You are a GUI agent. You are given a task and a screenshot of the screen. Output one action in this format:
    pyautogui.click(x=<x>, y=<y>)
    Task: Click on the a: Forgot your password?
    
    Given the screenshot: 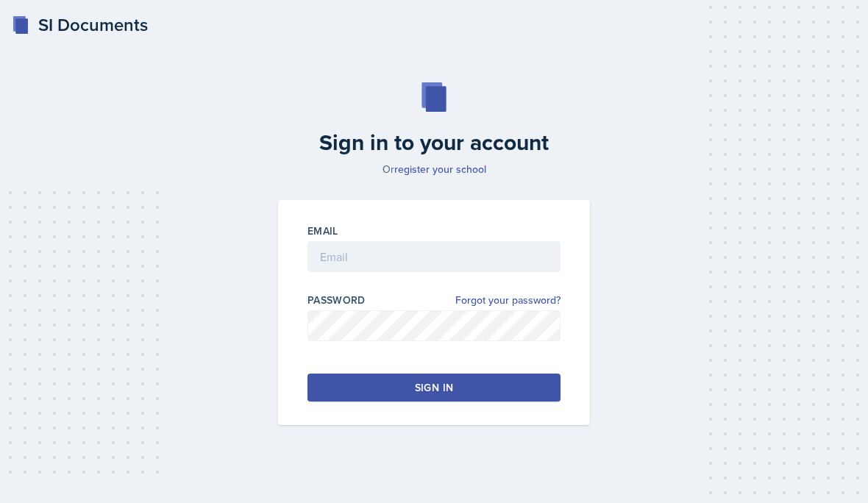 What is the action you would take?
    pyautogui.click(x=507, y=300)
    